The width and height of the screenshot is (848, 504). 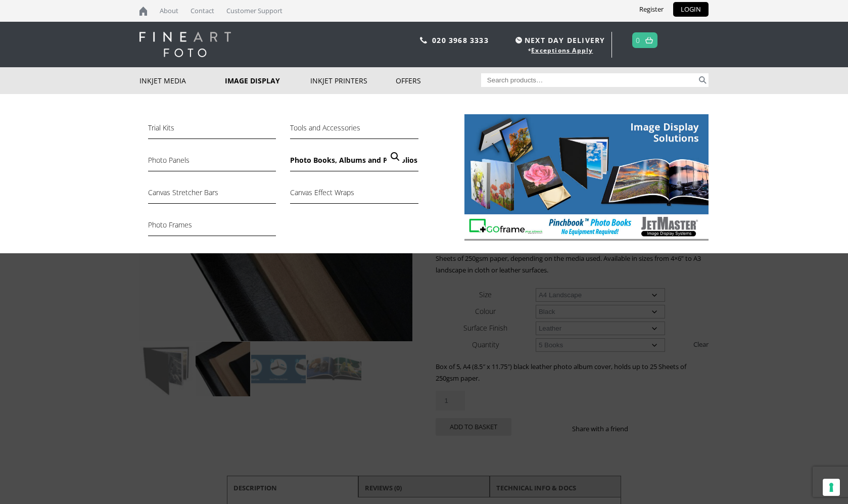 I want to click on a: Exceptions Apply, so click(x=562, y=50).